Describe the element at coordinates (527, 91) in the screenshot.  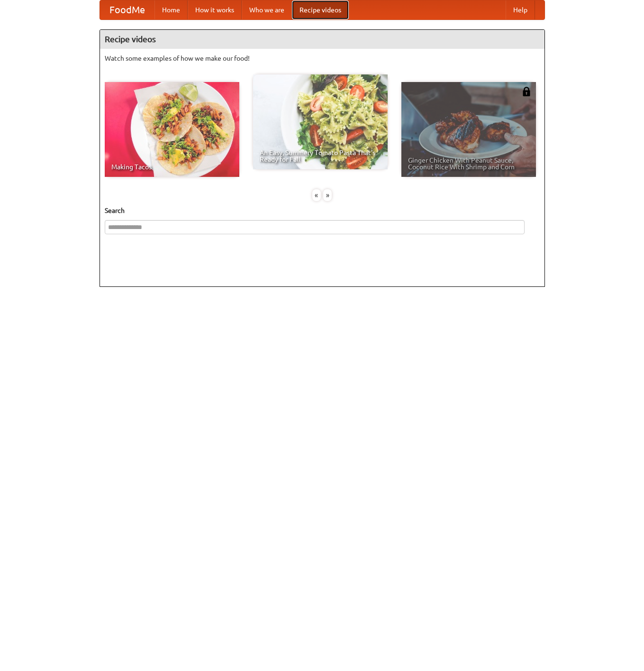
I see `img: 483408.png` at that location.